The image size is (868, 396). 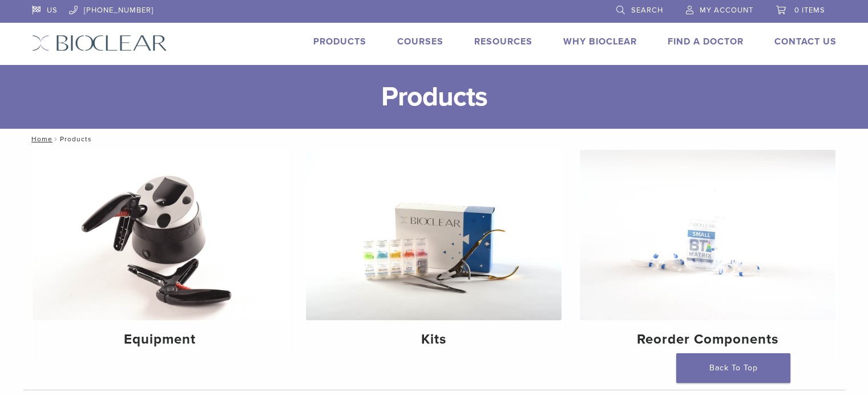 I want to click on span: My Account, so click(x=726, y=10).